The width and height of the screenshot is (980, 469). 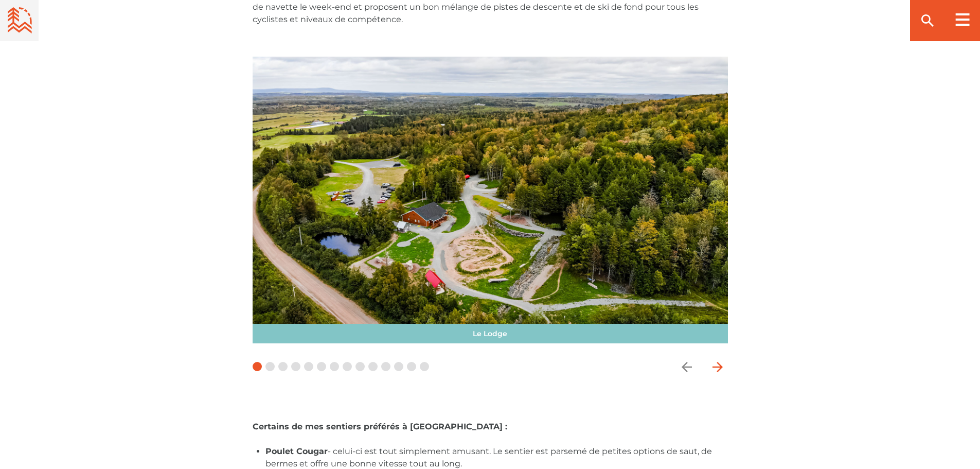 What do you see at coordinates (296, 451) in the screenshot?
I see `strong: Poulet Cougar` at bounding box center [296, 451].